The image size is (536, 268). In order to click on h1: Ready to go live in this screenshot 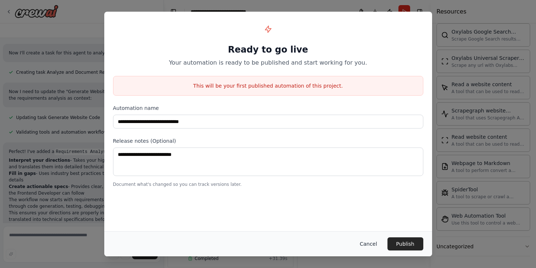, I will do `click(268, 50)`.